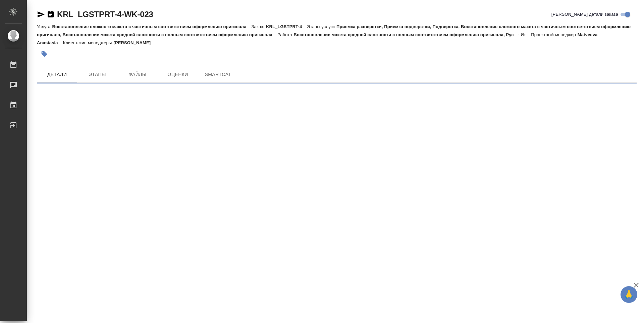 The height and width of the screenshot is (323, 644). I want to click on span: Файлы, so click(137, 75).